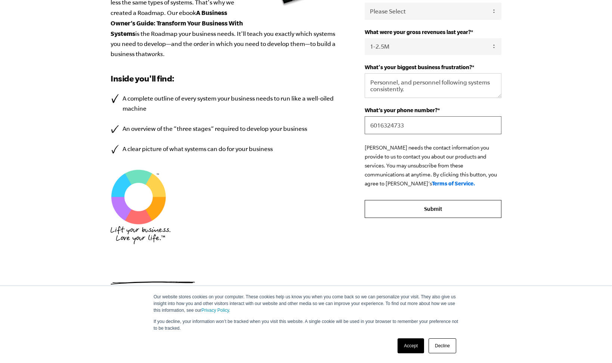 The width and height of the screenshot is (612, 363). Describe the element at coordinates (433, 86) in the screenshot. I see `textarea: Personnel, and personnel following systems consistently.` at that location.